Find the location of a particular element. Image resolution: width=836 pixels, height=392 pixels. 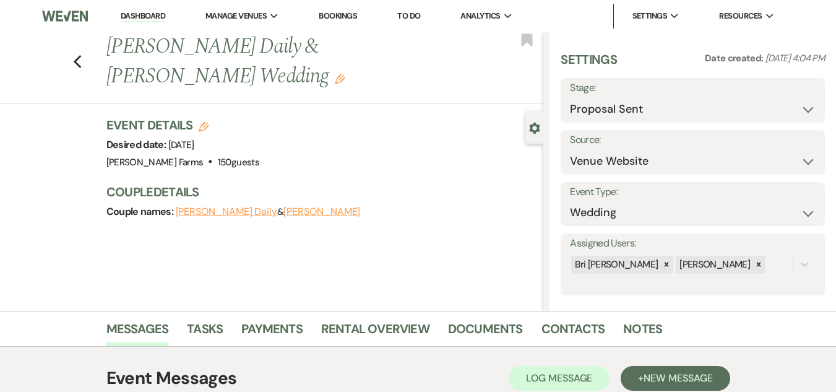

span: Desired date: is located at coordinates (137, 144).